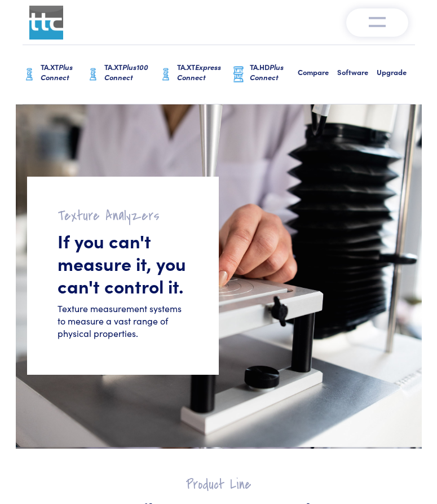  Describe the element at coordinates (123, 264) in the screenshot. I see `h1: If you can't measure it, you can't control it.` at that location.